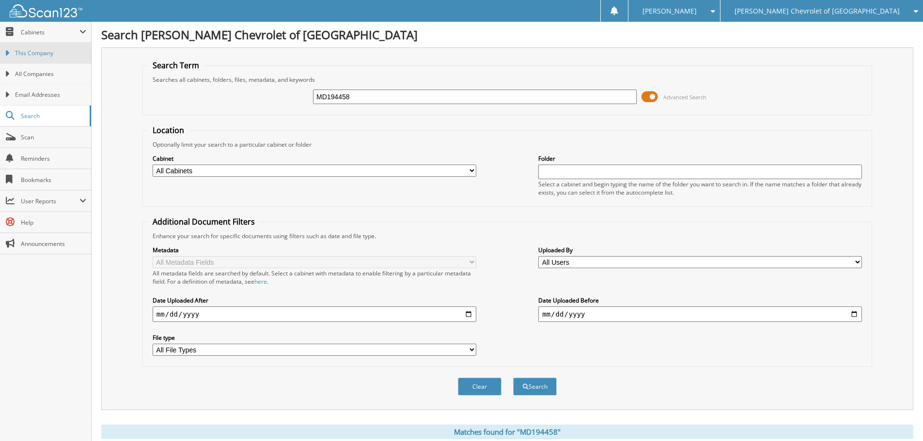 The height and width of the screenshot is (441, 923). I want to click on a: here, so click(261, 281).